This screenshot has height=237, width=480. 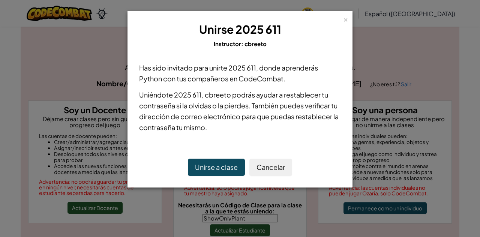 I want to click on button: Cancelar, so click(x=271, y=167).